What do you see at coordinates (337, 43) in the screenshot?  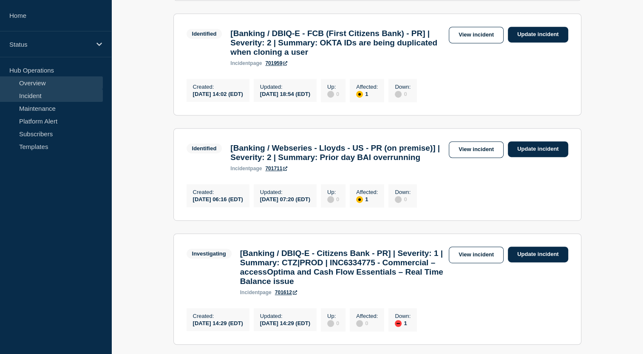 I see `h3: [Banking / DBIQ-E - FCB (First Citizens Bank) - PR] | Severity: 2 | Summary: OKTA IDs are being d...` at bounding box center [337, 43].